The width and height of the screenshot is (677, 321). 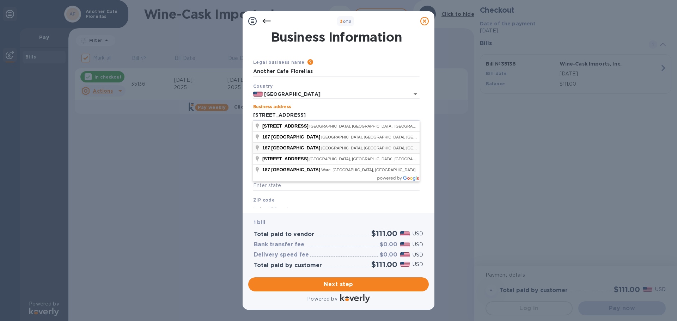 What do you see at coordinates (322, 299) in the screenshot?
I see `p: Powered by` at bounding box center [322, 299].